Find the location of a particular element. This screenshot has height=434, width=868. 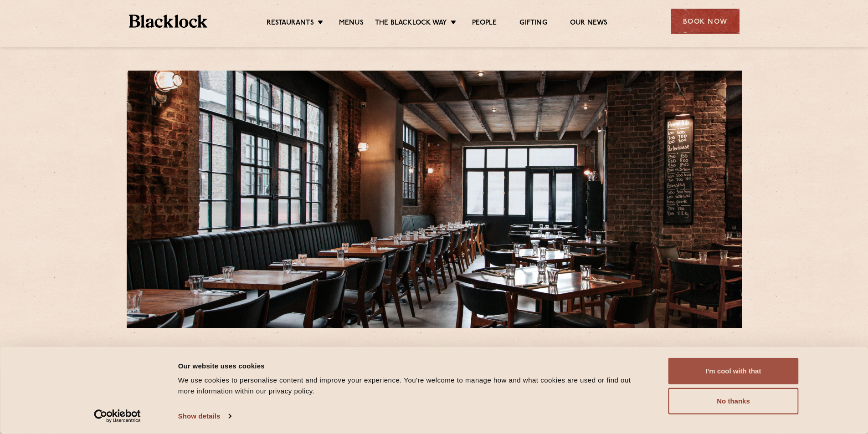

a: The Blacklock Way is located at coordinates (412, 23).